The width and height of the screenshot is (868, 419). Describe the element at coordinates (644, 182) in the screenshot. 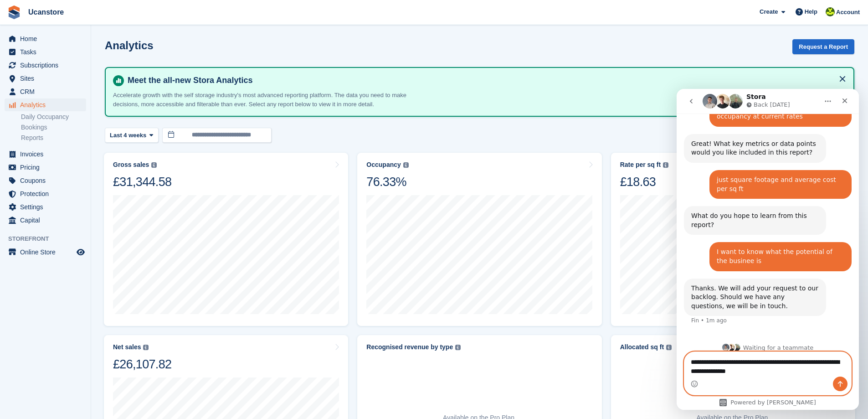

I see `div: £18.63` at that location.